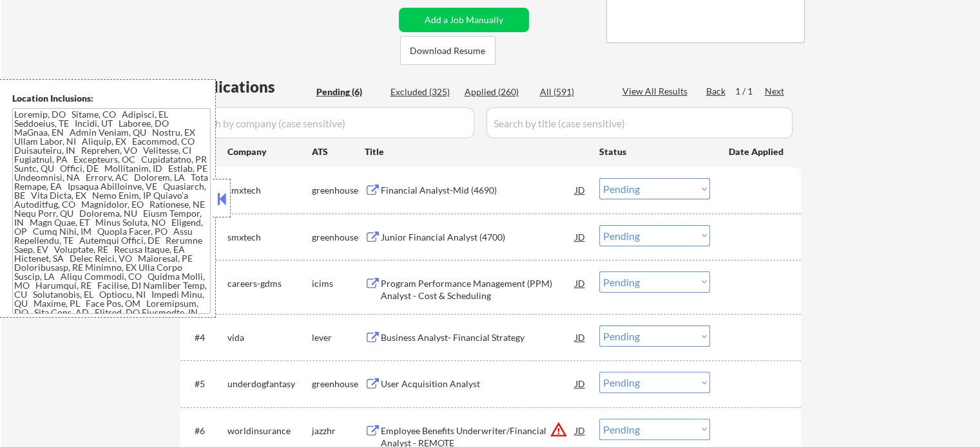  I want to click on div: Title, so click(476, 152).